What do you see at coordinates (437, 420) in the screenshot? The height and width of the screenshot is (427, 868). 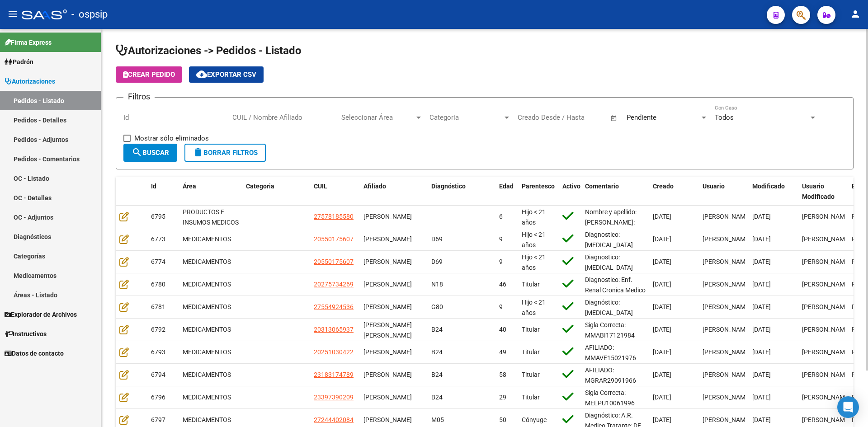 I see `span: M05` at bounding box center [437, 420].